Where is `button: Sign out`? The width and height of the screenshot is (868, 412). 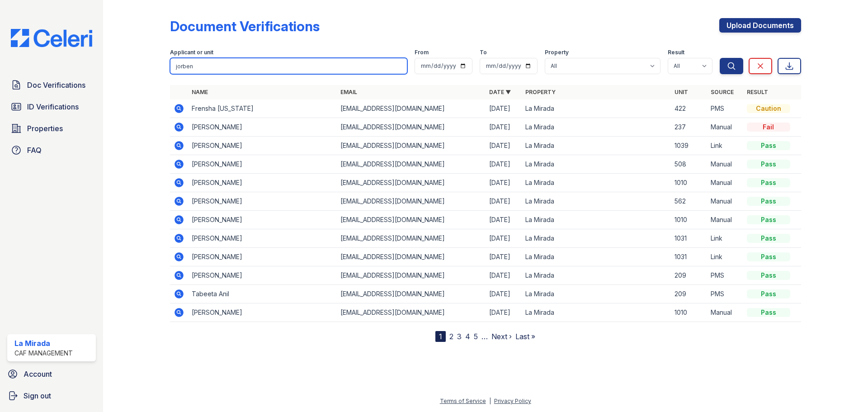 button: Sign out is located at coordinates (51, 396).